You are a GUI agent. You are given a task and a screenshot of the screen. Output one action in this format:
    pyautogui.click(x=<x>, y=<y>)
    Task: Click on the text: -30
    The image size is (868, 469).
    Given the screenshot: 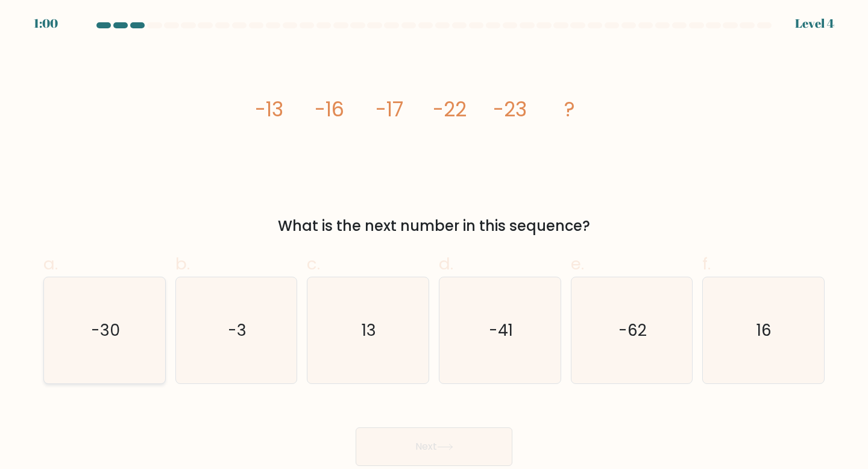 What is the action you would take?
    pyautogui.click(x=105, y=330)
    